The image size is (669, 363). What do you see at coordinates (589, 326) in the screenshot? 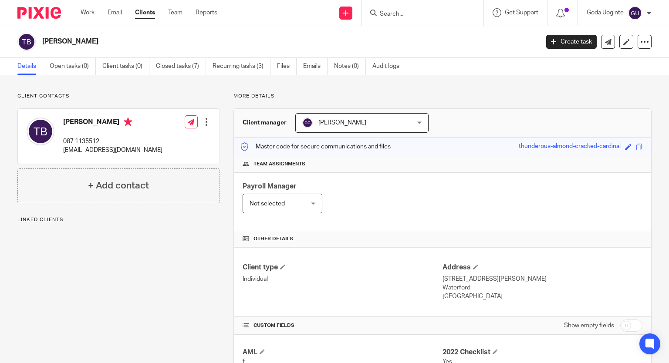
I see `label: Show empty fields` at bounding box center [589, 326].